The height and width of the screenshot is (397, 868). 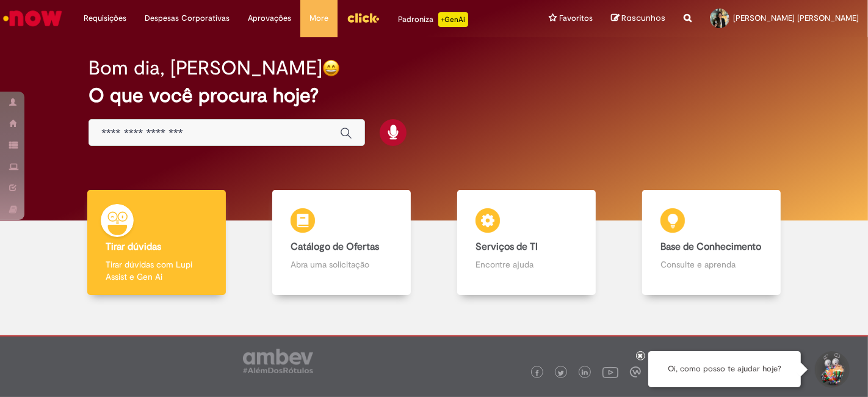 I want to click on p: Consulte e aprenda, so click(x=712, y=264).